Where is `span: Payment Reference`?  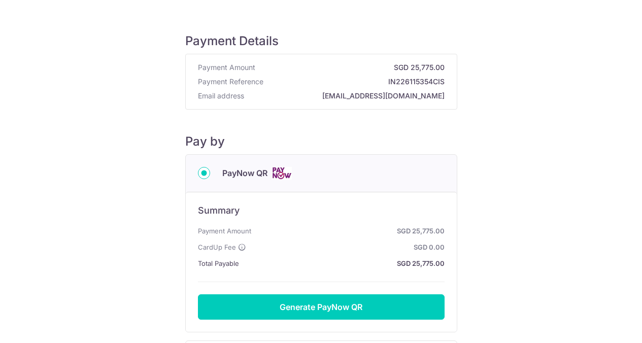
span: Payment Reference is located at coordinates (230, 82).